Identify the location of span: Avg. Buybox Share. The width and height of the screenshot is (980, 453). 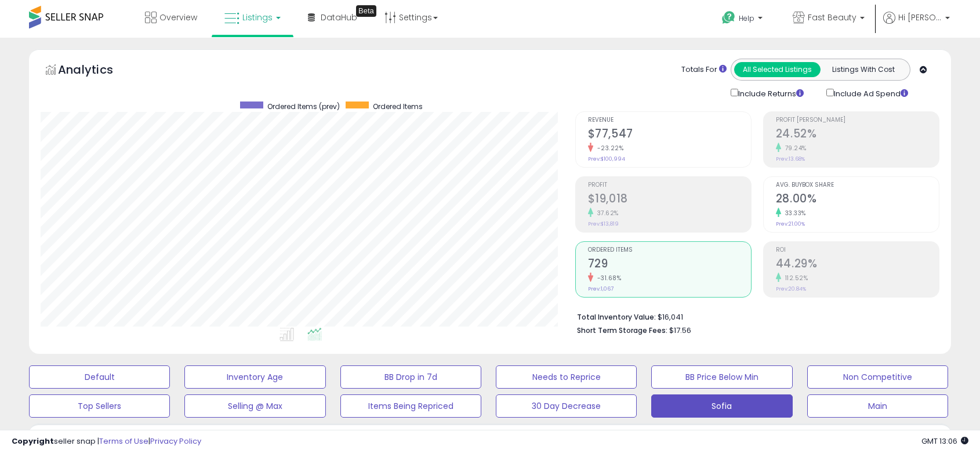
(857, 185).